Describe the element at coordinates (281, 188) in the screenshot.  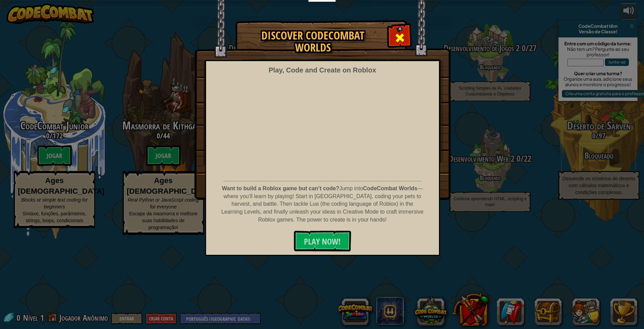
I see `strong: Want to build a Roblox game but can’t code?` at that location.